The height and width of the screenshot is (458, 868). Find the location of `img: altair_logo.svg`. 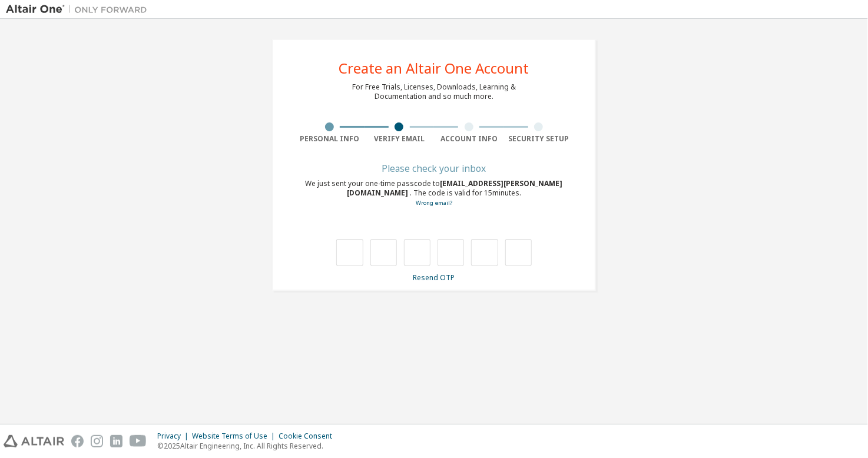

img: altair_logo.svg is located at coordinates (34, 441).